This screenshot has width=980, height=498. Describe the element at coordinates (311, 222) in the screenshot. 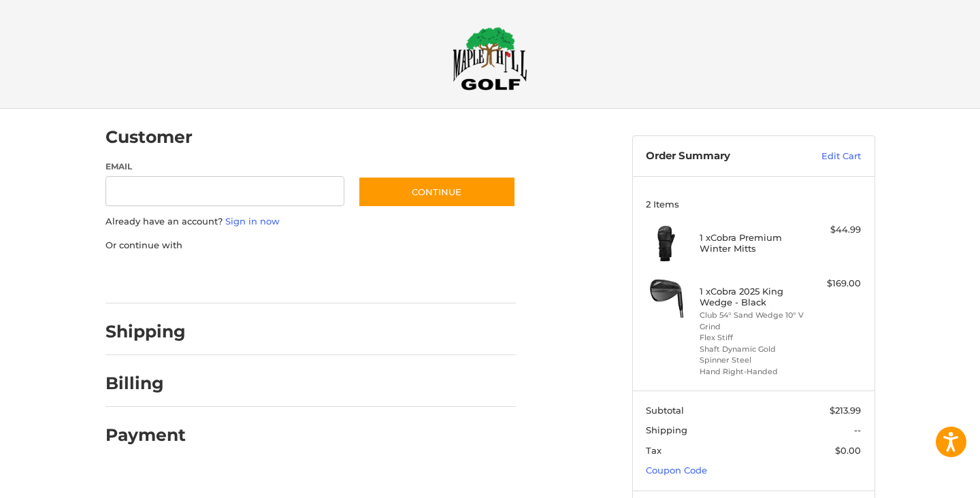

I see `p: Already have an account?` at that location.